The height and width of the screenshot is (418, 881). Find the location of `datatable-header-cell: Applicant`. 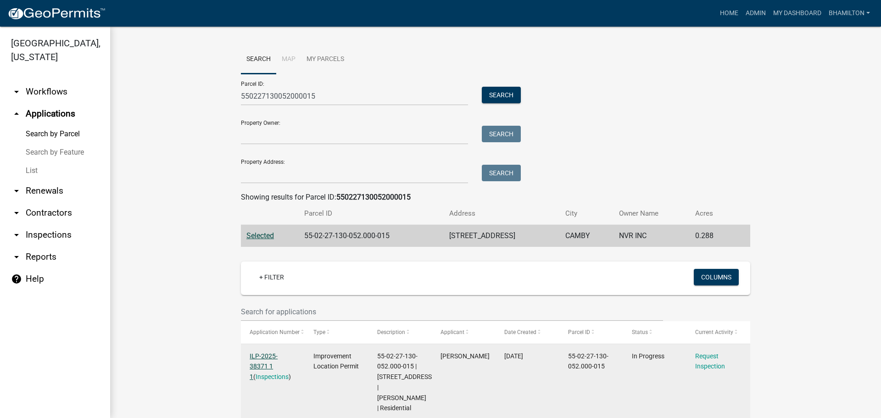

datatable-header-cell: Applicant is located at coordinates (464, 332).